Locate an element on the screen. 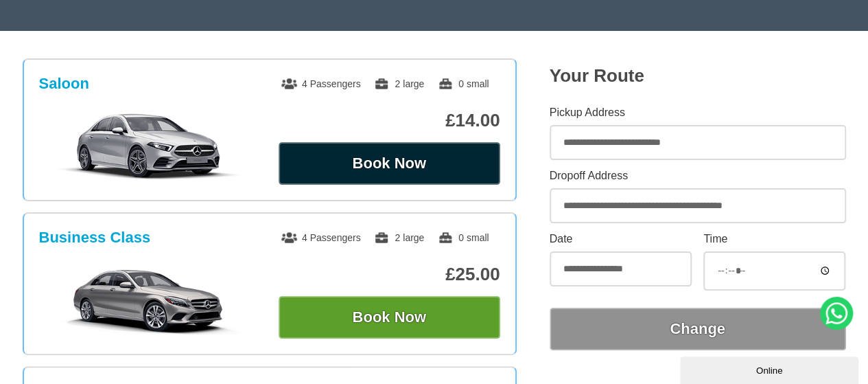  label: Dropoff Address is located at coordinates (698, 176).